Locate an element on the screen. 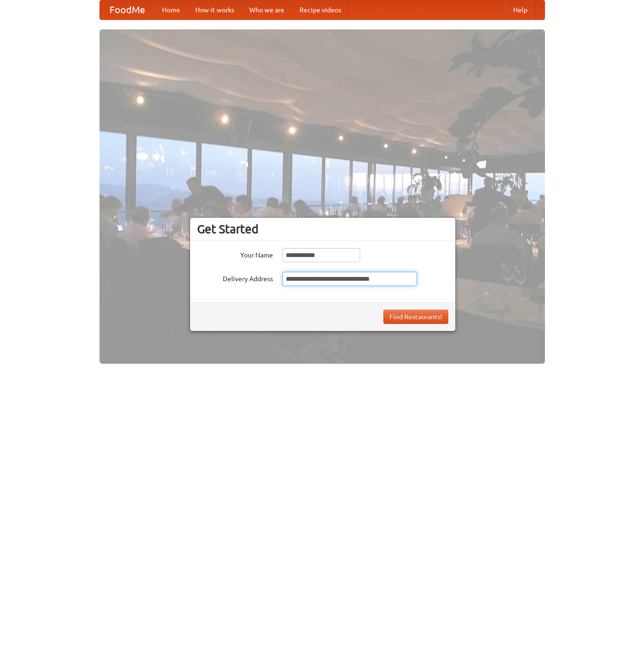 The image size is (644, 671). a: Home is located at coordinates (172, 10).